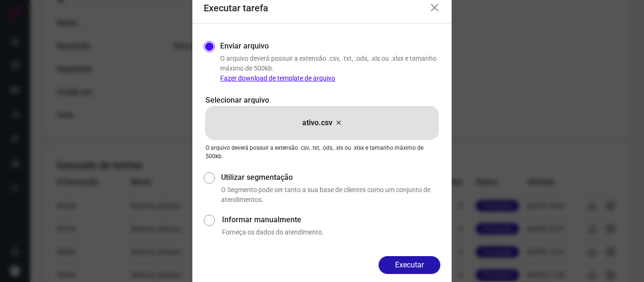 The width and height of the screenshot is (644, 282). Describe the element at coordinates (331, 220) in the screenshot. I see `label: Informar manualmente` at that location.